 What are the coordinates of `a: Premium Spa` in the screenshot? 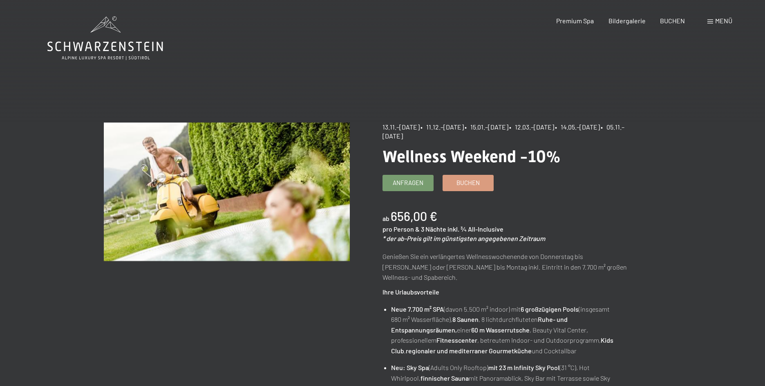 It's located at (575, 20).